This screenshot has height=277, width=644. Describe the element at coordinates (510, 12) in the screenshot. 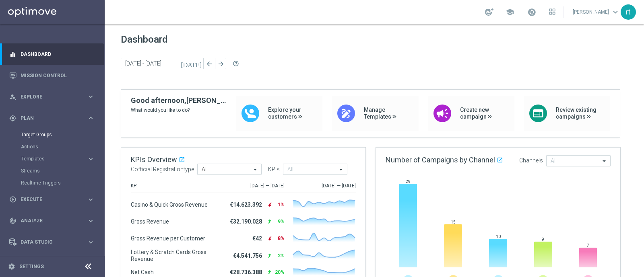

I see `span: school` at that location.